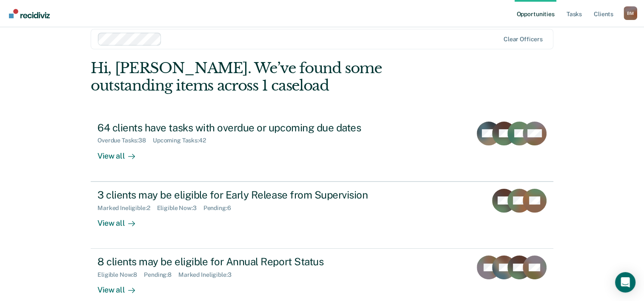  Describe the element at coordinates (247, 195) in the screenshot. I see `div: 3 clients may be eligible for Early Release from Supervision` at that location.